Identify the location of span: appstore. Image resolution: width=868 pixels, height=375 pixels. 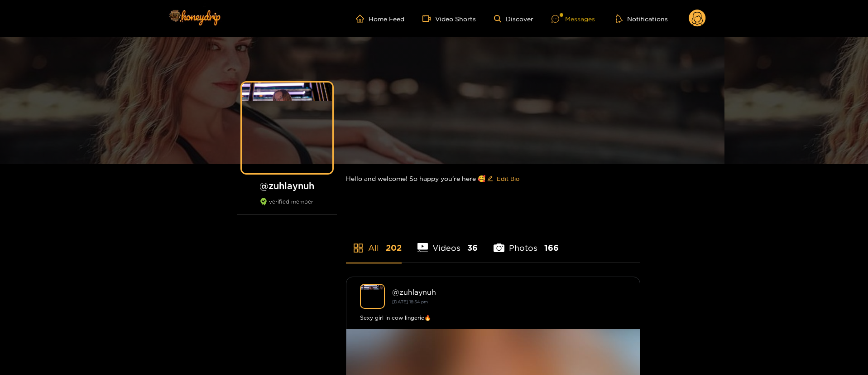
(358, 248).